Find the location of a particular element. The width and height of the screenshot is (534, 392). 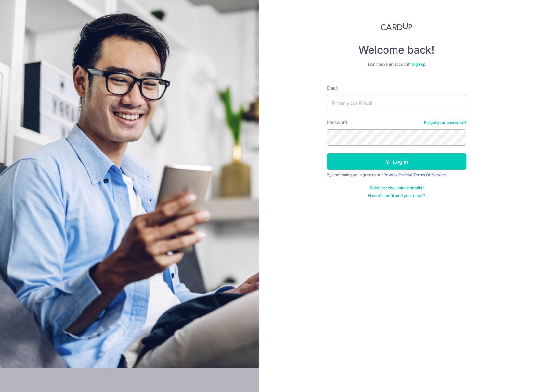

label: Password is located at coordinates (337, 122).